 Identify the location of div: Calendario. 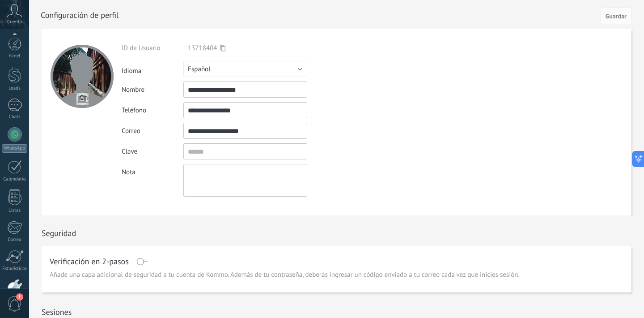
(15, 179).